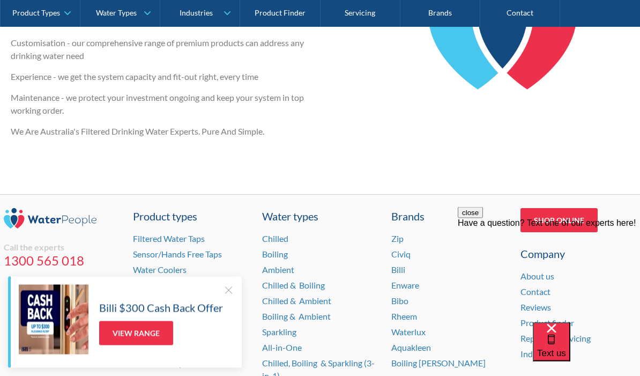 The height and width of the screenshot is (376, 640). I want to click on a: Chilled, so click(275, 239).